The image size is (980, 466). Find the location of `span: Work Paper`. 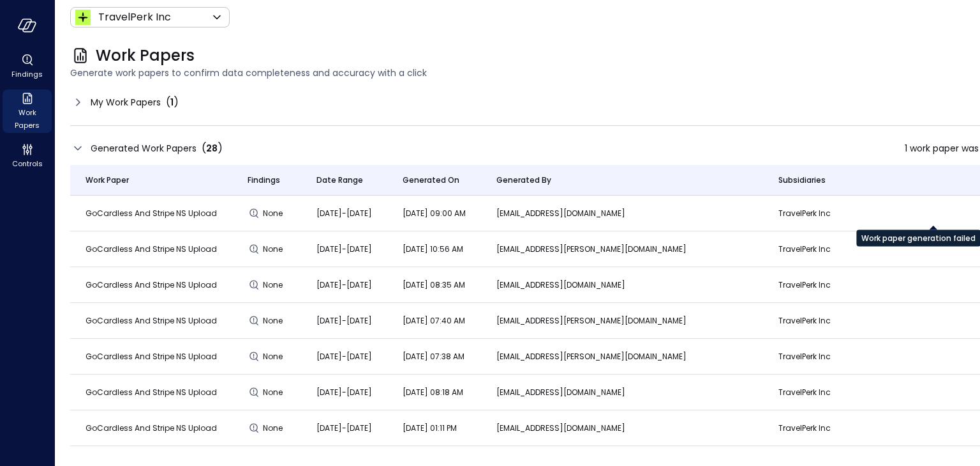

span: Work Paper is located at coordinates (107, 180).